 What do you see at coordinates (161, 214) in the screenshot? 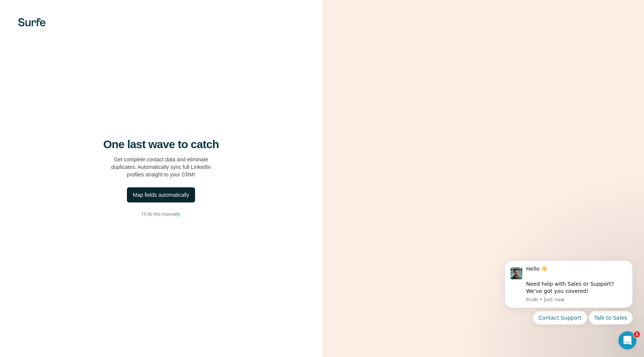
I see `span: I’ll do this manually` at bounding box center [161, 214].